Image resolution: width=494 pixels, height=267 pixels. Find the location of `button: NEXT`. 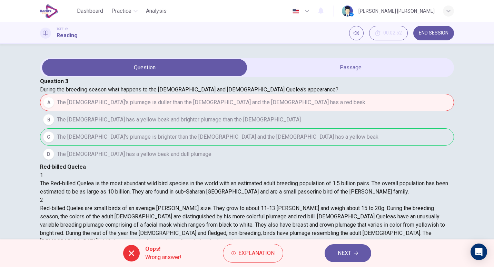

button: NEXT is located at coordinates (348, 253).